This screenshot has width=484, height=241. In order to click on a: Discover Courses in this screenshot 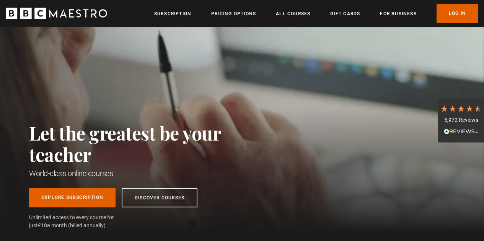, I will do `click(159, 198)`.